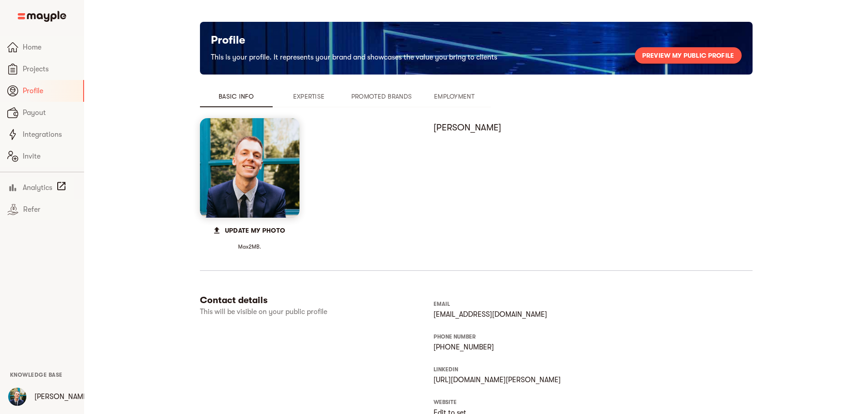 The image size is (868, 414). I want to click on h5: Profile, so click(354, 40).